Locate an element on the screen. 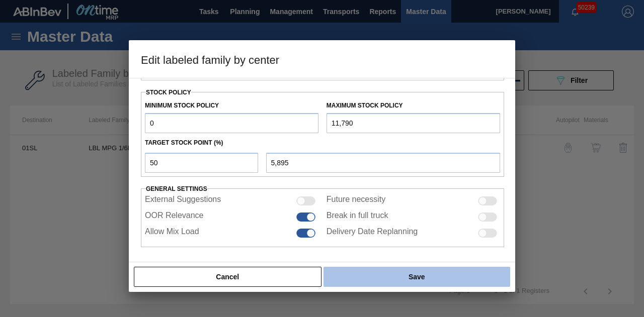 The width and height of the screenshot is (644, 317). button: Cancel is located at coordinates (227, 277).